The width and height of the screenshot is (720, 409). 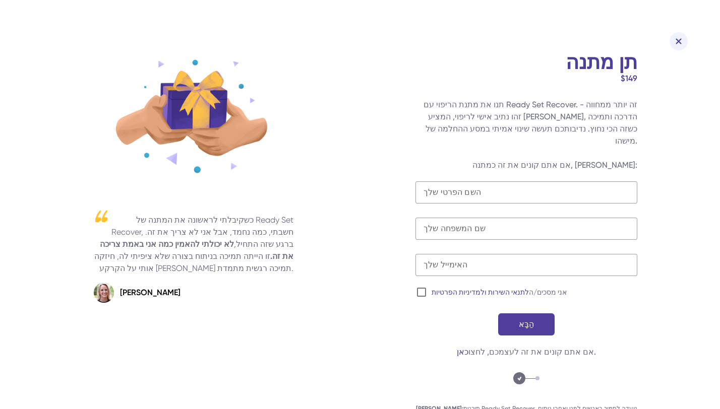 What do you see at coordinates (526, 135) in the screenshot?
I see `div: תנו את מתנת הריפוי עם Ready Set Recover. זה יותר ממחווה - זהו נתיב אישי לריפוי, המציע [PERSON_NAM...` at bounding box center [526, 135].